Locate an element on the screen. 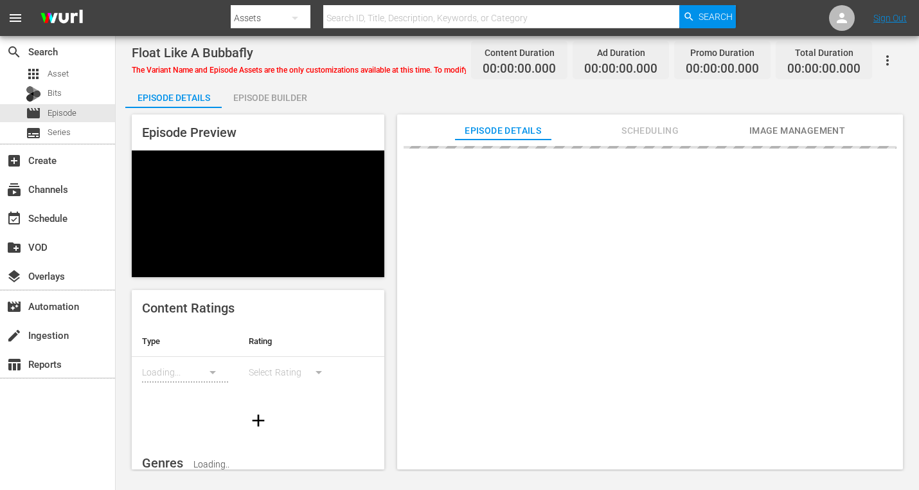 The image size is (919, 490). th: Type is located at coordinates (185, 341).